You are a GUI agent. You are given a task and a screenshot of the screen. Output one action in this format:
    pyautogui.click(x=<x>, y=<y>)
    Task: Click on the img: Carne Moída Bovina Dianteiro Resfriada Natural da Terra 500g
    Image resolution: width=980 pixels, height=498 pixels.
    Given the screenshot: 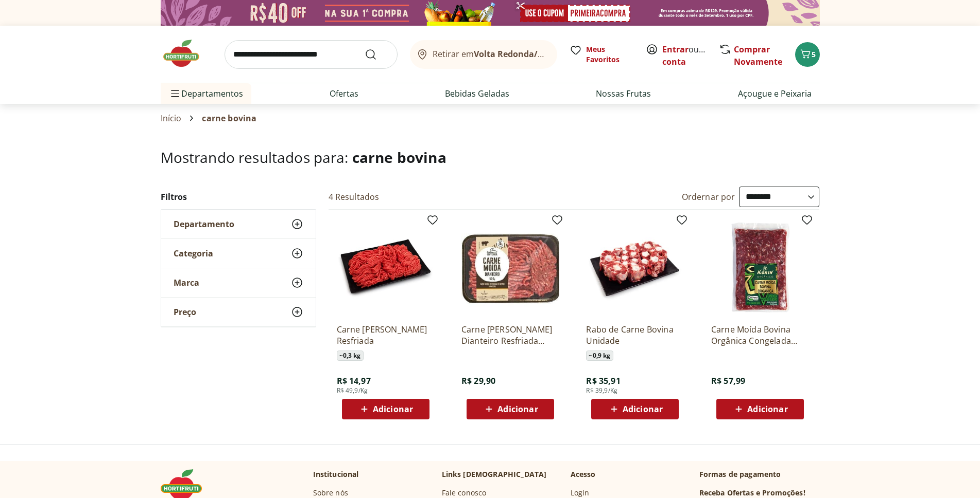 What is the action you would take?
    pyautogui.click(x=511, y=267)
    